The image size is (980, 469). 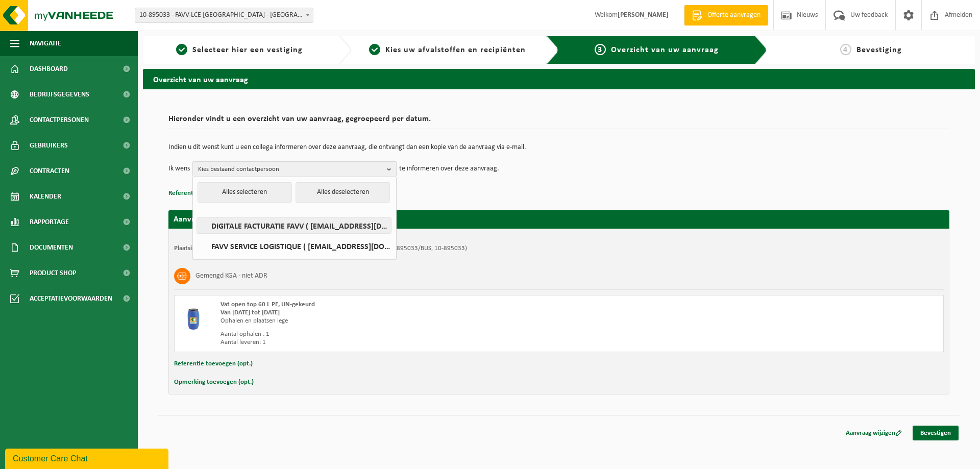 I want to click on span: Contracten, so click(x=50, y=171).